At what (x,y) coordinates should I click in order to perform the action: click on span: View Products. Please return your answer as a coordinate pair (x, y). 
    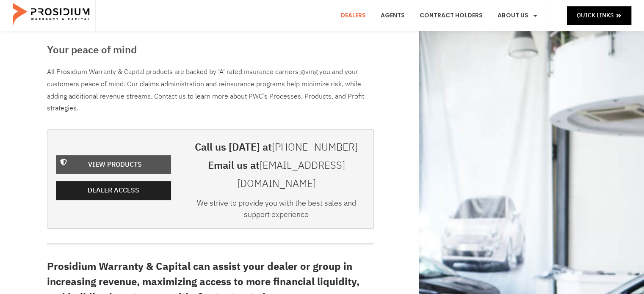
    Looking at the image, I should click on (115, 165).